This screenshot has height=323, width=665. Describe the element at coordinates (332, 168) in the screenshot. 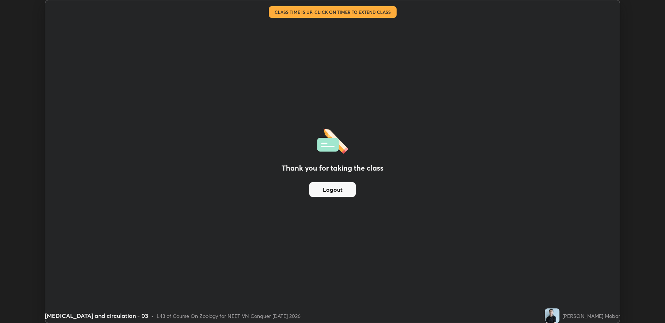

I see `h2: Thank you for taking the class` at that location.